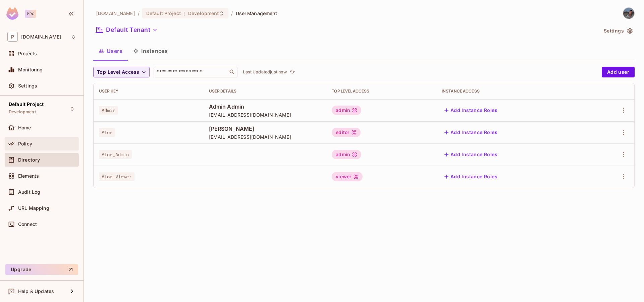 Image resolution: width=644 pixels, height=302 pixels. What do you see at coordinates (118, 72) in the screenshot?
I see `span: Top Level Access` at bounding box center [118, 72].